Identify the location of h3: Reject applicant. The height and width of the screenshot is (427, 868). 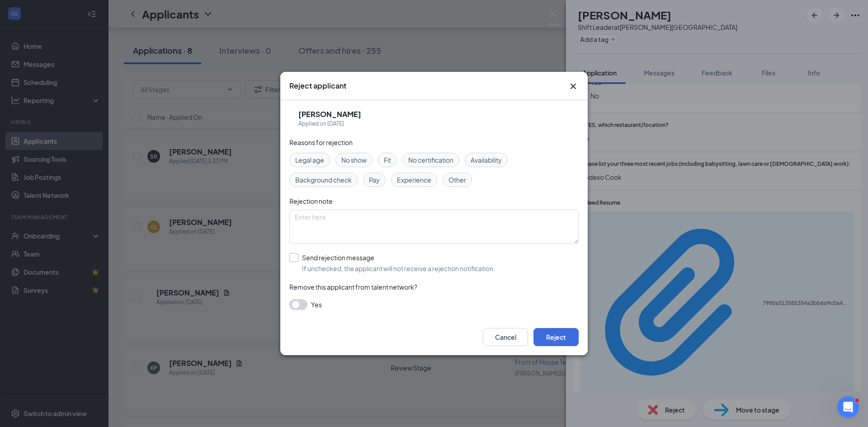
(318, 86).